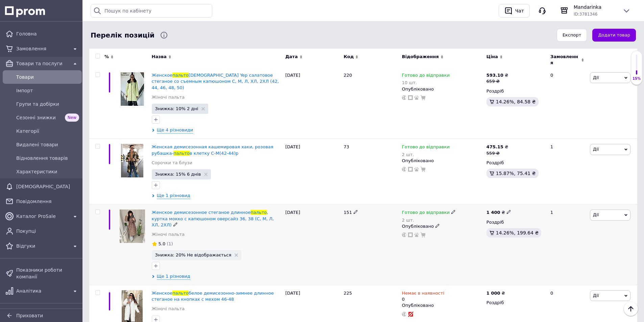 The image size is (644, 322). I want to click on input: Пошук по кабінету, so click(151, 11).